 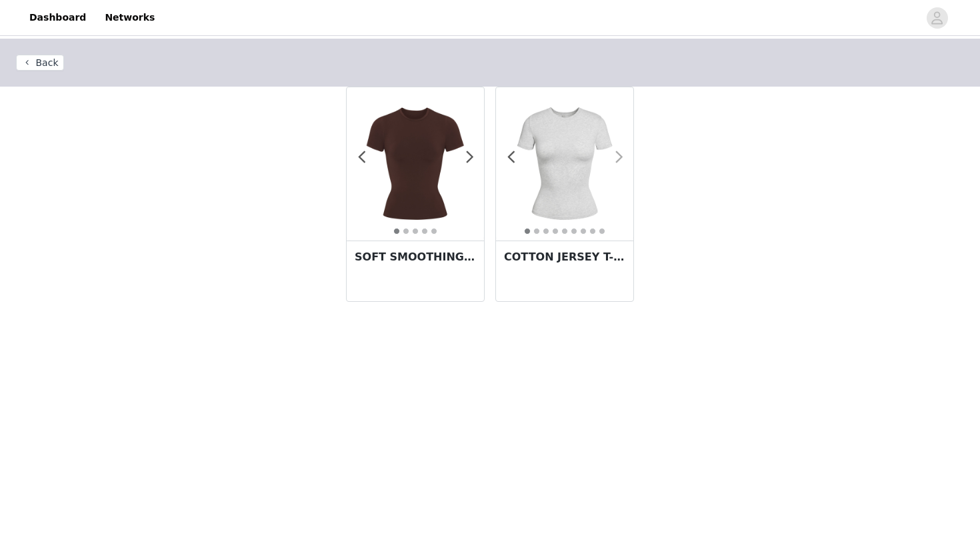 What do you see at coordinates (40, 63) in the screenshot?
I see `button: Back` at bounding box center [40, 63].